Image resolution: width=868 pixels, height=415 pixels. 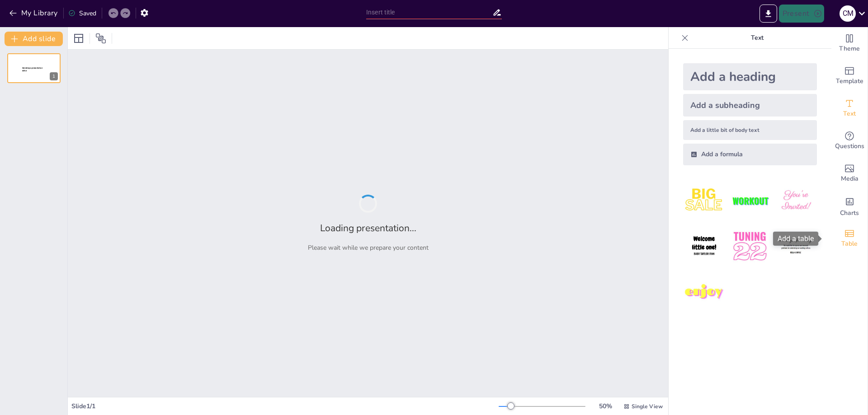 I want to click on span: Text, so click(x=849, y=113).